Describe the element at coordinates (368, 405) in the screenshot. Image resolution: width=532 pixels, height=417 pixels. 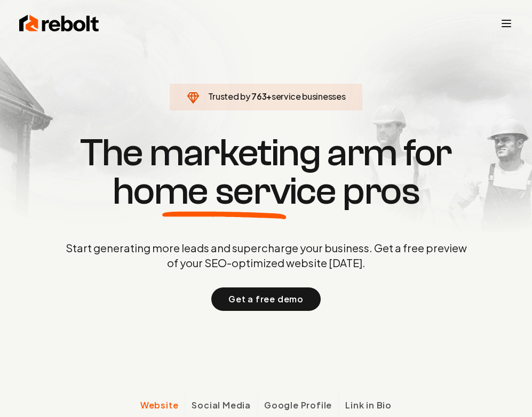
I see `span: Link in Bio` at that location.